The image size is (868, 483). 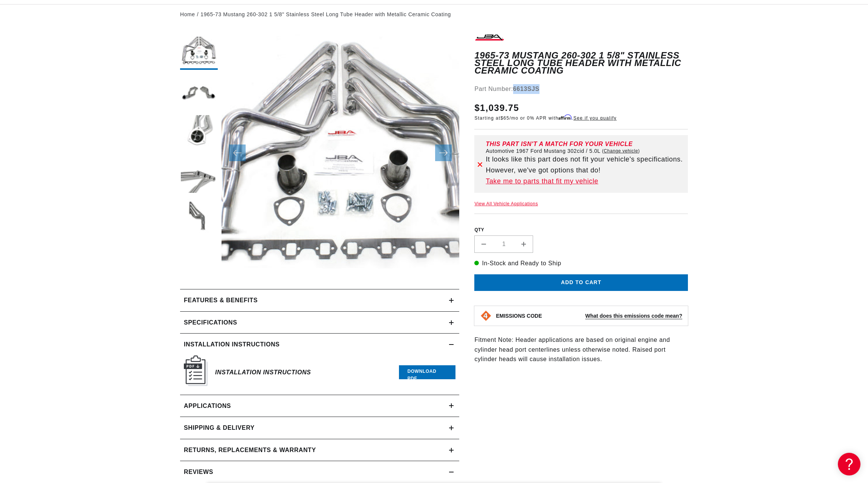 I want to click on h2: Returns, Replacements & Warranty, so click(x=250, y=450).